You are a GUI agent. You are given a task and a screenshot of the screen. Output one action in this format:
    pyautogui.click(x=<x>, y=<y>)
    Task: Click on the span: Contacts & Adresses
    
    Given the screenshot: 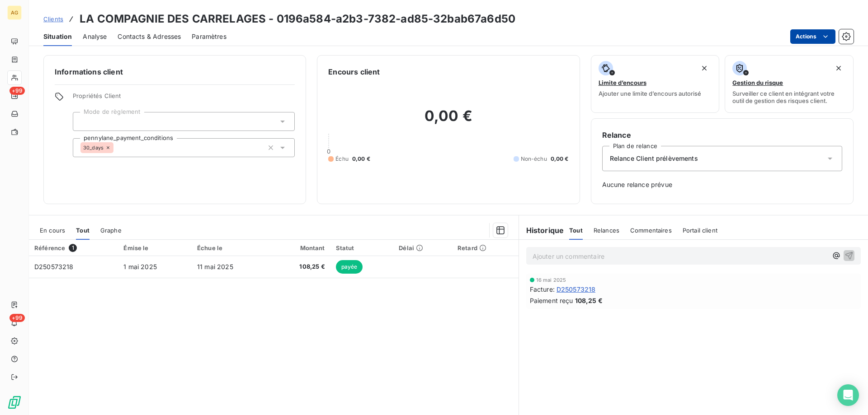 What is the action you would take?
    pyautogui.click(x=149, y=36)
    